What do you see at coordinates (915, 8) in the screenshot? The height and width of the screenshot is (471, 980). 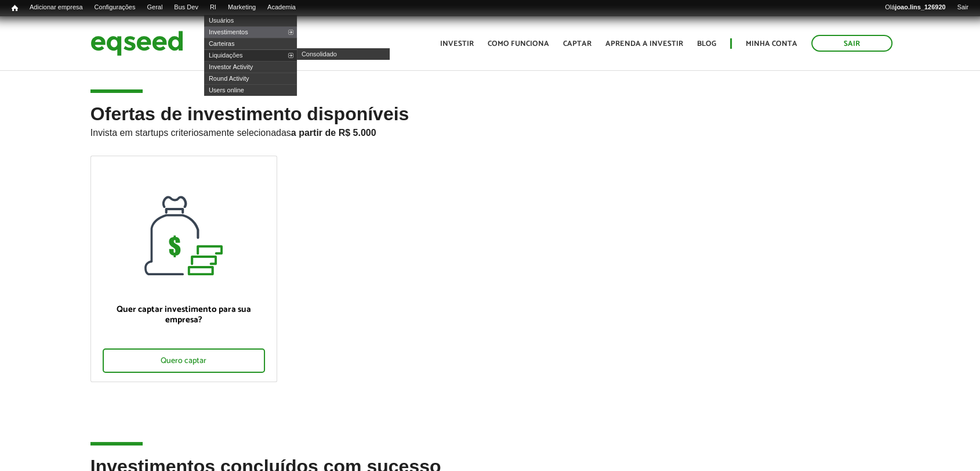 I see `a: Olájoao.lins_126920` at bounding box center [915, 8].